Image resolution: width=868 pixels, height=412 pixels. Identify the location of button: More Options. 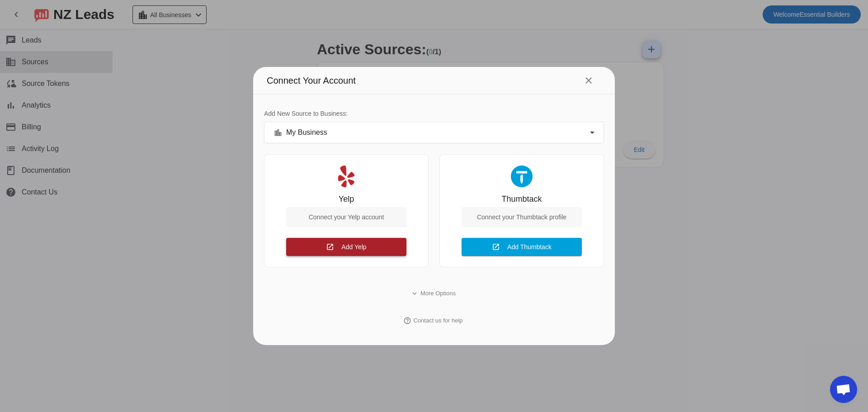
(434, 293).